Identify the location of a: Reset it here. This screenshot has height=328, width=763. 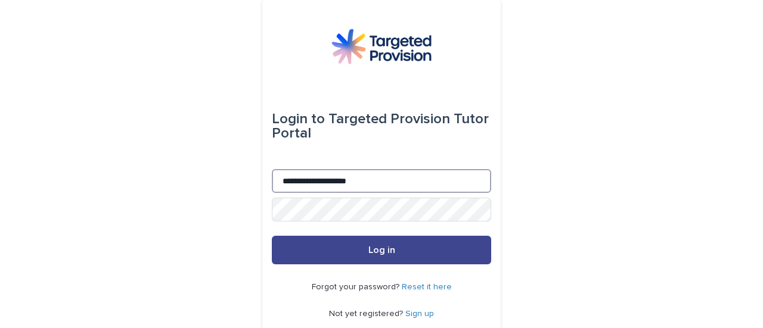
(427, 287).